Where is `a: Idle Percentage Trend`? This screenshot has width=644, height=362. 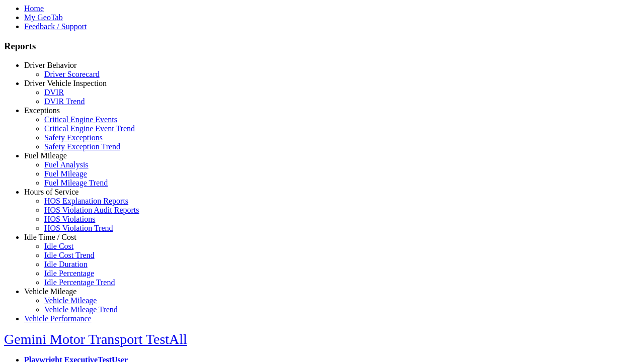 a: Idle Percentage Trend is located at coordinates (80, 282).